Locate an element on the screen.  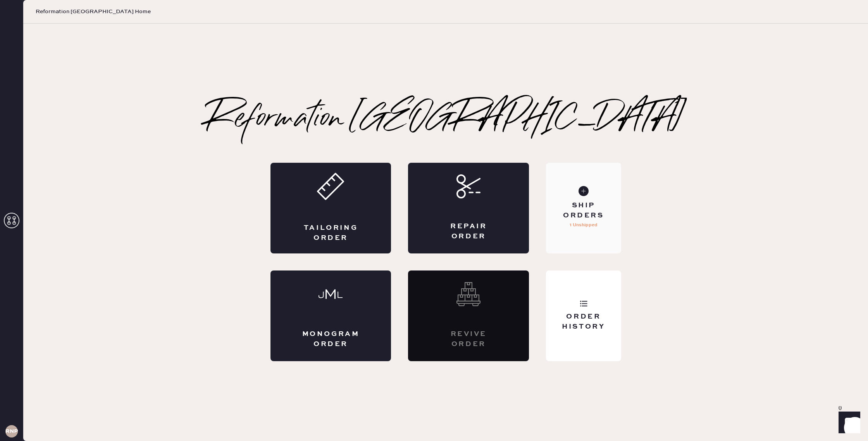
div: Order History is located at coordinates (583, 321).